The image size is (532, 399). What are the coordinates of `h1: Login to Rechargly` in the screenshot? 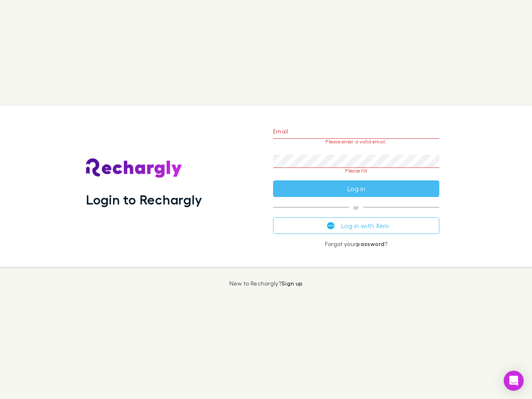 It's located at (144, 200).